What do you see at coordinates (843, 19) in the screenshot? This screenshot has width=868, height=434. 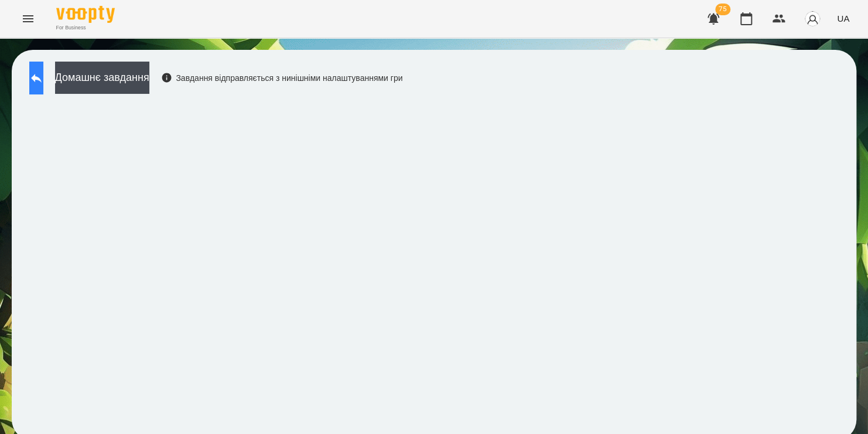 I see `button: UA` at bounding box center [843, 19].